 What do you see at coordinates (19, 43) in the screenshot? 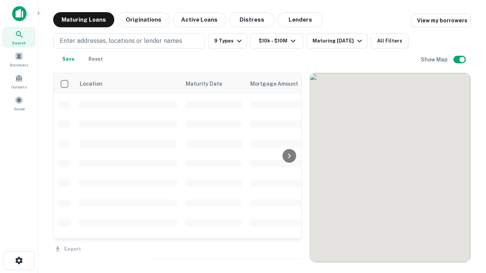
I see `span: Search` at bounding box center [19, 43].